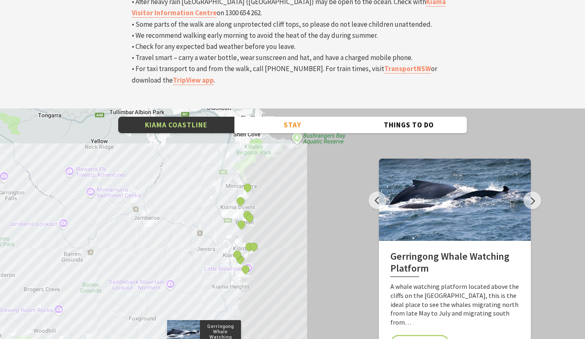 Image resolution: width=585 pixels, height=339 pixels. I want to click on button: See detail about Surf Beach, Kiama, so click(237, 254).